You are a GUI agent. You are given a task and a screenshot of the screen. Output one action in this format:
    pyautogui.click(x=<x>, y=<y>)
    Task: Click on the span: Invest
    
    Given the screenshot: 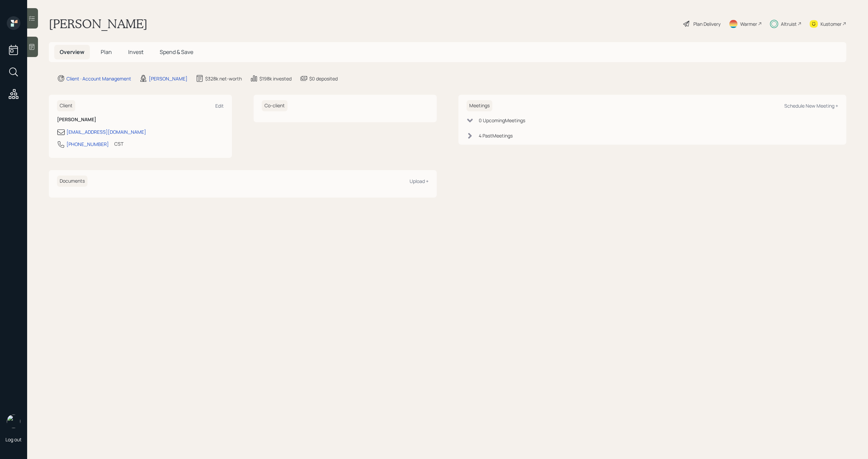 What is the action you would take?
    pyautogui.click(x=136, y=52)
    